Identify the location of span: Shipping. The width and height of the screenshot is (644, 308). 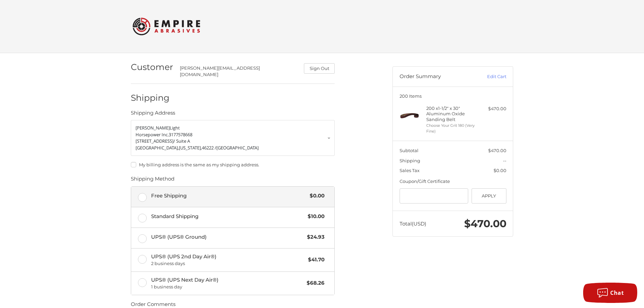
(410, 160).